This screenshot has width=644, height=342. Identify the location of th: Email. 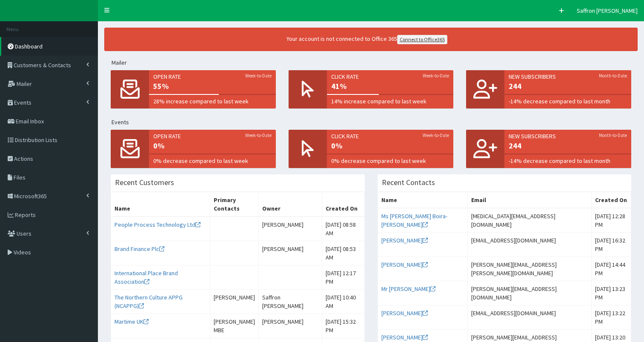
(529, 200).